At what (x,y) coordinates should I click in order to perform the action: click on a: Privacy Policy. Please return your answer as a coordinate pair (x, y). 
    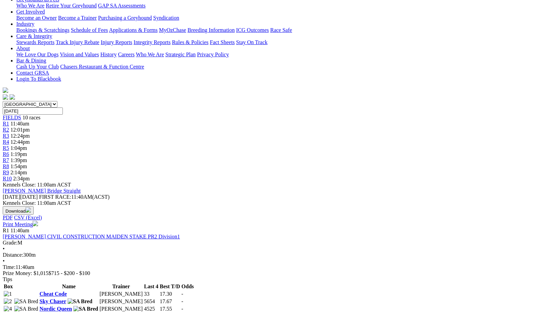
    Looking at the image, I should click on (213, 54).